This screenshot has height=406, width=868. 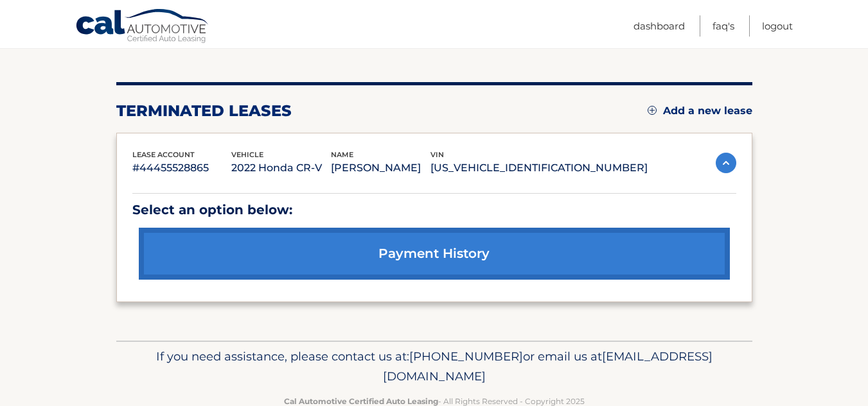 What do you see at coordinates (163, 155) in the screenshot?
I see `span: lease account` at bounding box center [163, 155].